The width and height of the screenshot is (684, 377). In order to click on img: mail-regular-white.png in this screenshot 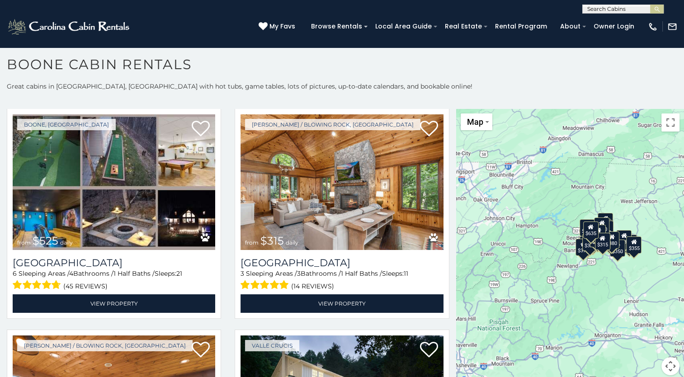, I will do `click(673, 27)`.